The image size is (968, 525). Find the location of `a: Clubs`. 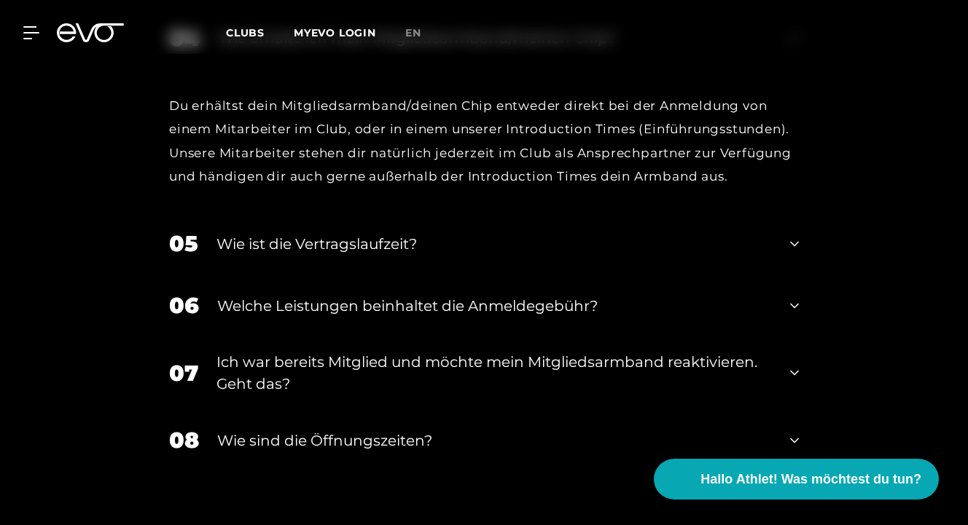

a: Clubs is located at coordinates (259, 32).